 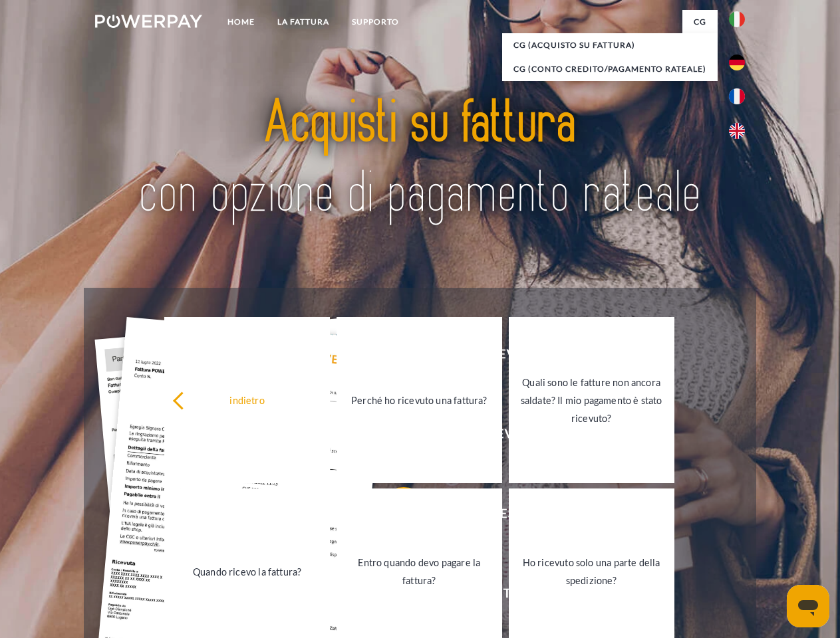 I want to click on div: Quali sono le fatture non ancora saldate? Il mio pagamento è stato ricevuto?, so click(x=591, y=400).